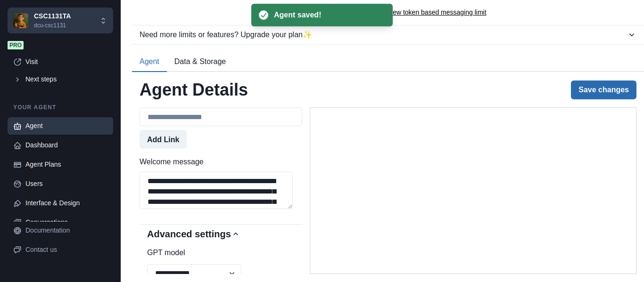 This screenshot has height=282, width=644. What do you see at coordinates (66, 249) in the screenshot?
I see `div: Contact us` at bounding box center [66, 249].